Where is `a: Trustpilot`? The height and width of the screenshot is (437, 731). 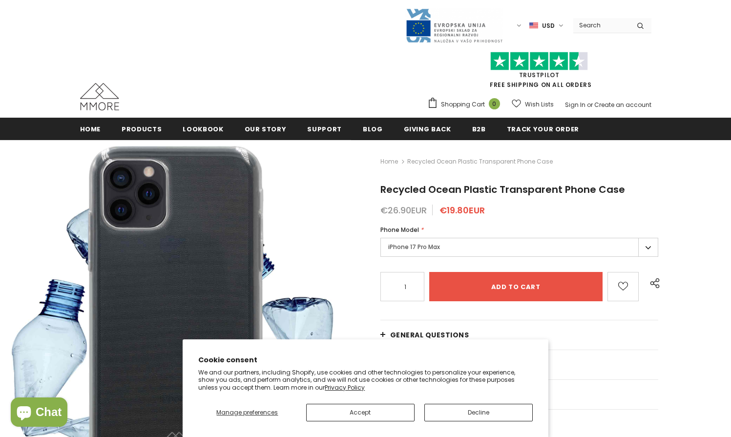 a: Trustpilot is located at coordinates (539, 75).